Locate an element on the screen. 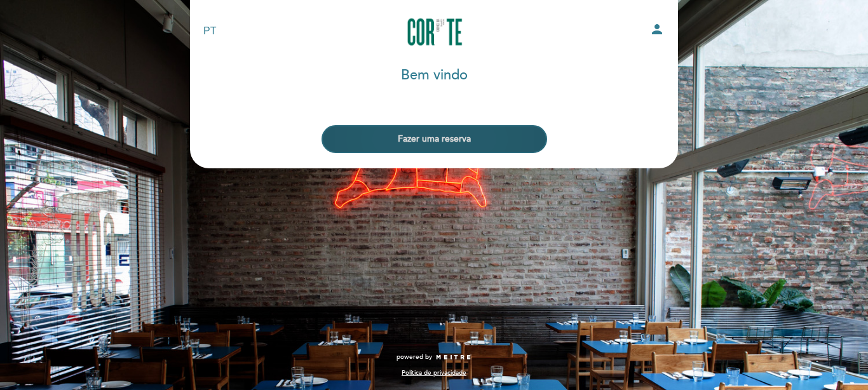 The width and height of the screenshot is (868, 390). button: person is located at coordinates (657, 31).